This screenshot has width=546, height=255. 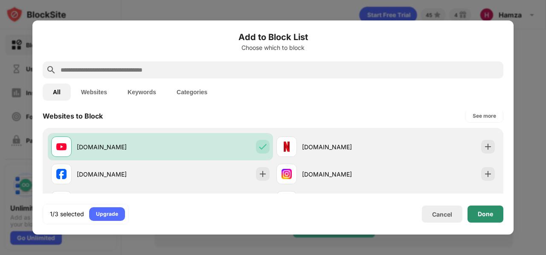 I want to click on div: Cancel, so click(x=442, y=214).